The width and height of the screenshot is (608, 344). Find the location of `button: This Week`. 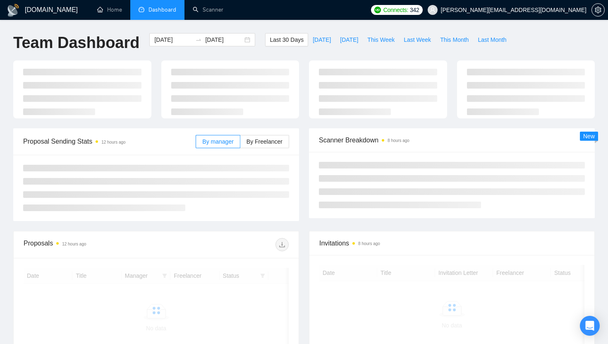

button: This Week is located at coordinates (381, 40).